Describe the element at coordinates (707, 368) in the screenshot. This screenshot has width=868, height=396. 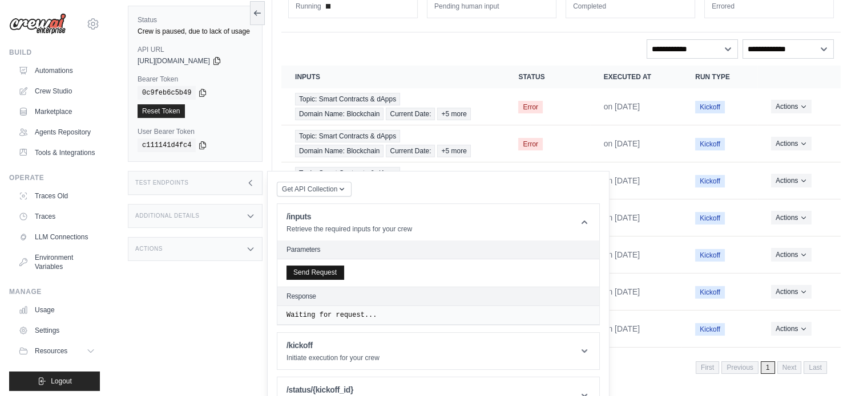
I see `span: First` at that location.